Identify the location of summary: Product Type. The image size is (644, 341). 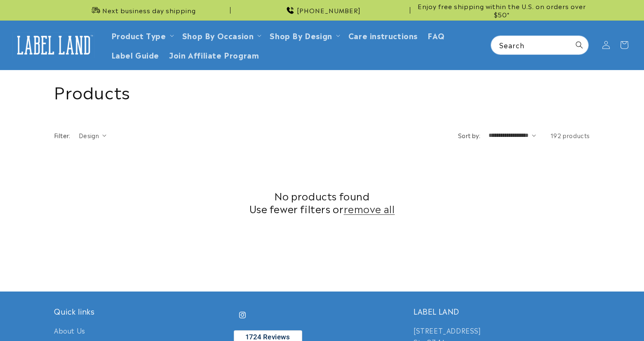
(142, 35).